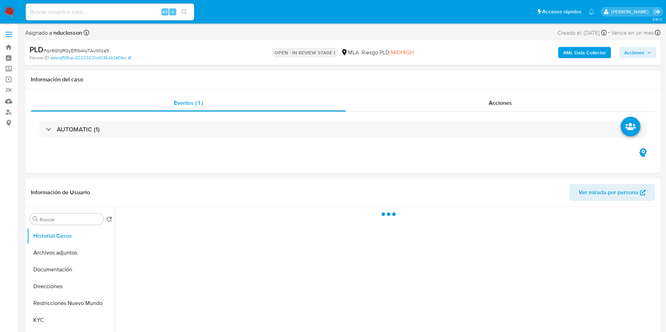  Describe the element at coordinates (585, 53) in the screenshot. I see `b: AML Data Collector` at that location.